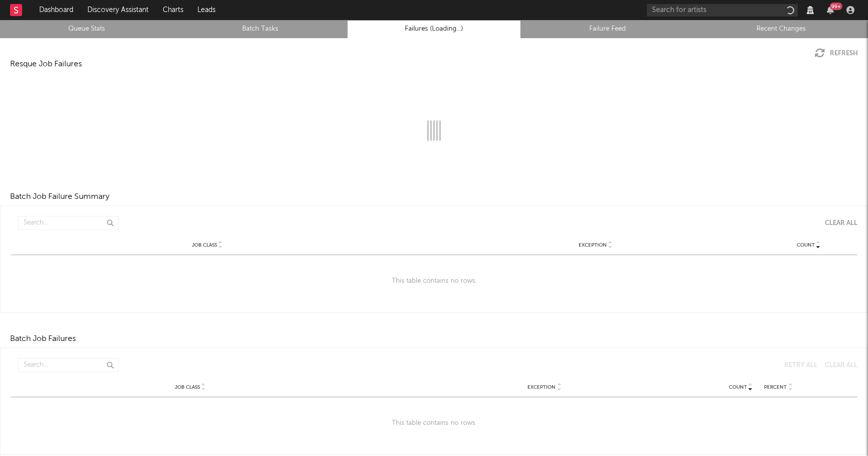 Image resolution: width=868 pixels, height=456 pixels. I want to click on button: Retry All, so click(796, 365).